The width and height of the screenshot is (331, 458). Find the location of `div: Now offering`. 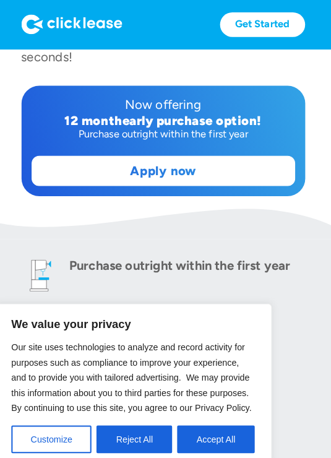

div: Now offering is located at coordinates (166, 103).